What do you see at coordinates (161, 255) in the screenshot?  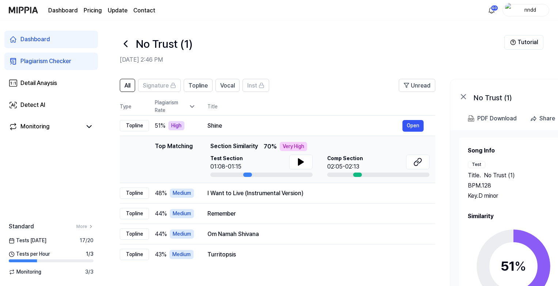 I see `span: 43 %` at bounding box center [161, 255].